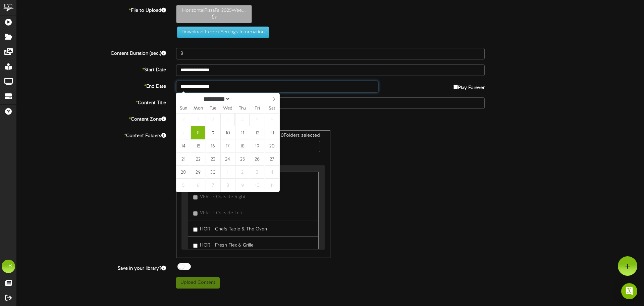 Image resolution: width=644 pixels, height=306 pixels. I want to click on label: Start Date, so click(91, 69).